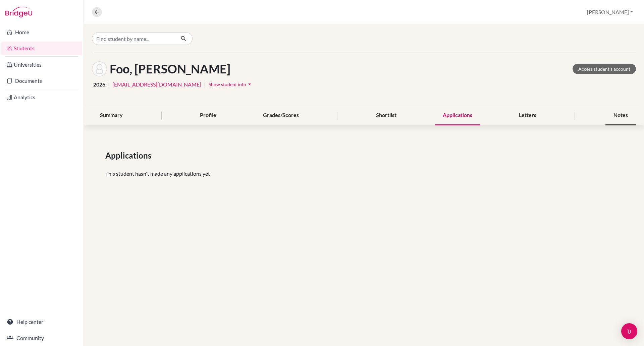 This screenshot has width=644, height=346. Describe the element at coordinates (42, 65) in the screenshot. I see `a: Universities` at that location.